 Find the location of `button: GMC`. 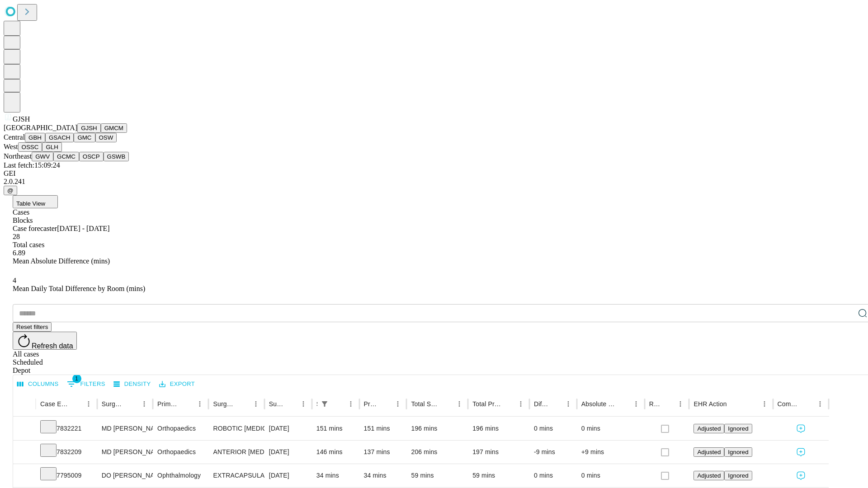

button: GMC is located at coordinates (84, 137).